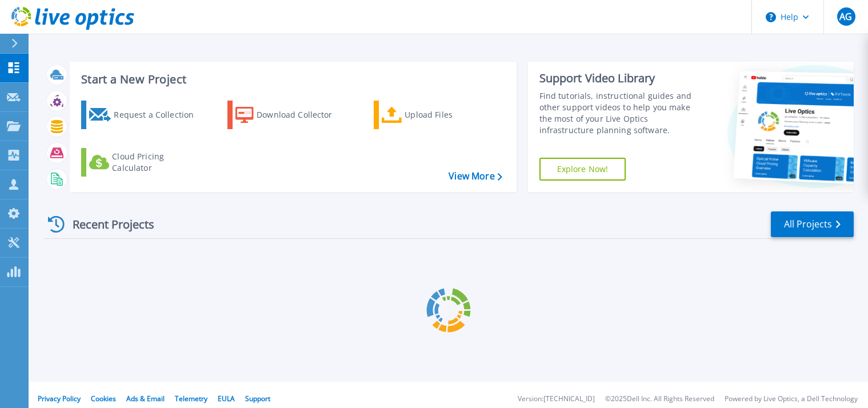 Image resolution: width=868 pixels, height=408 pixels. Describe the element at coordinates (437, 115) in the screenshot. I see `a: Upload Files` at that location.